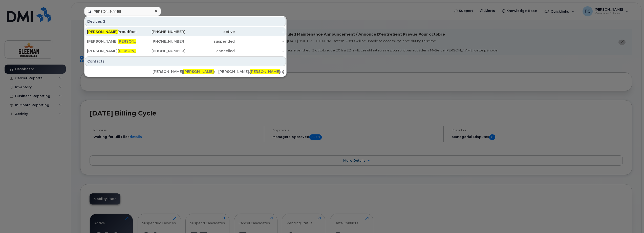 The width and height of the screenshot is (644, 233). I want to click on div: Devices, so click(185, 21).